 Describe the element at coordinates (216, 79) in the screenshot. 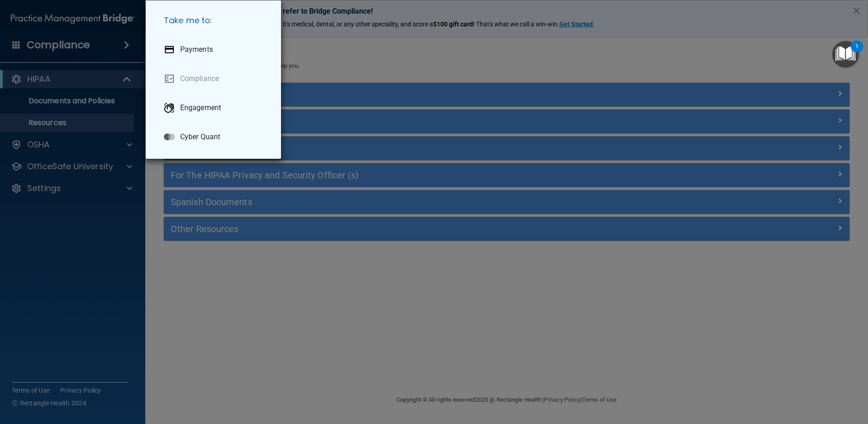

I see `a: Compliance` at that location.